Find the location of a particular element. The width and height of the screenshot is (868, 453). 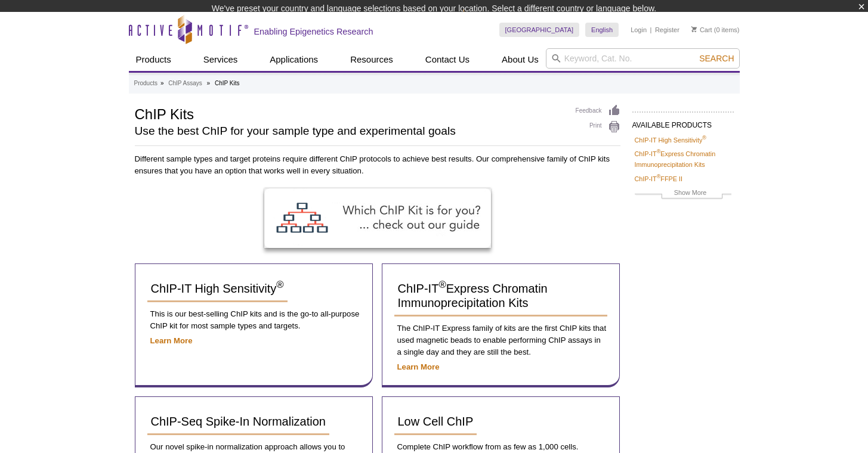

a: Contact Us is located at coordinates (447, 60).